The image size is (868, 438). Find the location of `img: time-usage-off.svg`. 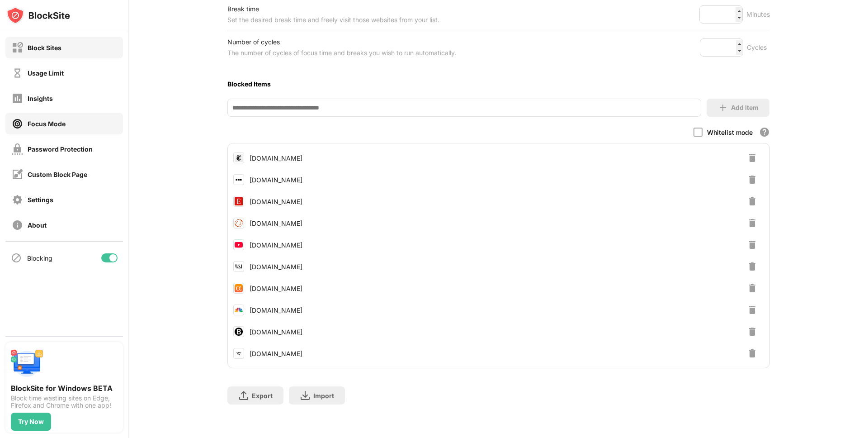

img: time-usage-off.svg is located at coordinates (18, 72).